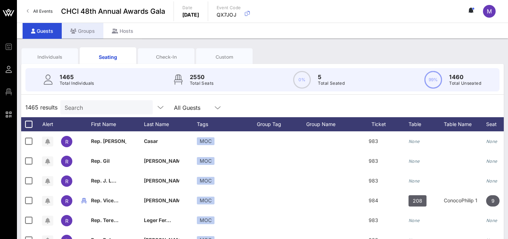 This screenshot has width=508, height=239. Describe the element at coordinates (465, 200) in the screenshot. I see `div: ConocoPhilip 1` at that location.